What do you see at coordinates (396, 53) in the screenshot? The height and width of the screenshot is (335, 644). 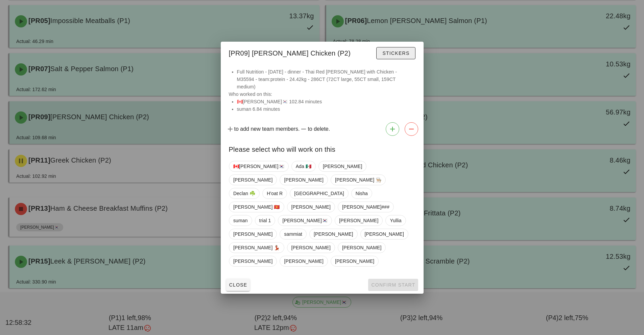 I see `button: Stickers` at bounding box center [396, 53].